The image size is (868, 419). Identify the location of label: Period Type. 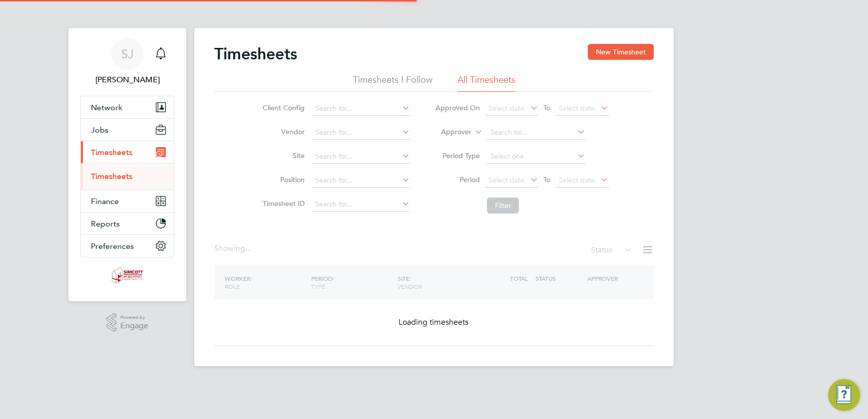
(458, 156).